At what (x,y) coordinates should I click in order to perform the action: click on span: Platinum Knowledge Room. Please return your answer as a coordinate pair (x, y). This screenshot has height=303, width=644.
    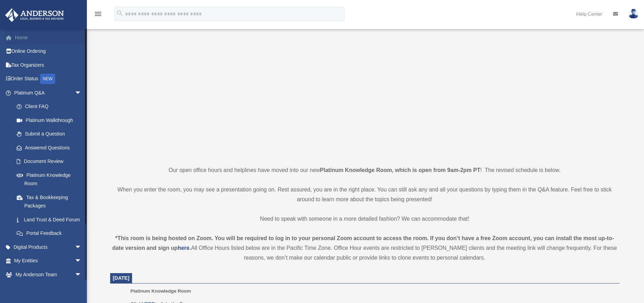
    Looking at the image, I should click on (161, 291).